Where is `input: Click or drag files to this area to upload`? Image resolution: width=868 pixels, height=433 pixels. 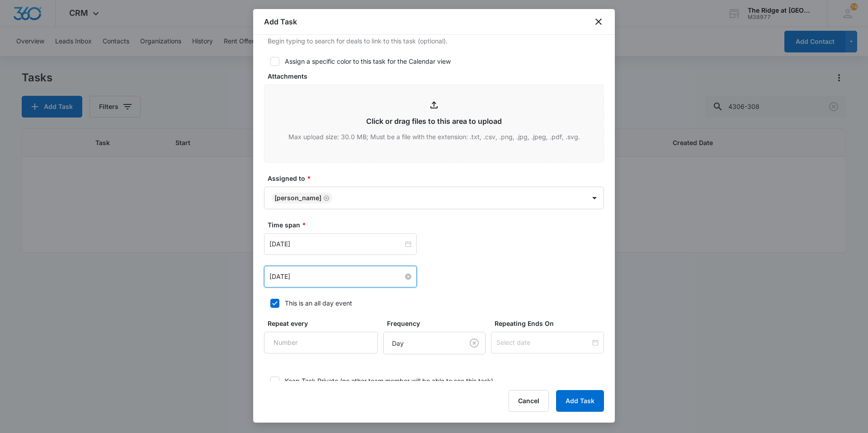 input: Click or drag files to this area to upload is located at coordinates (434, 123).